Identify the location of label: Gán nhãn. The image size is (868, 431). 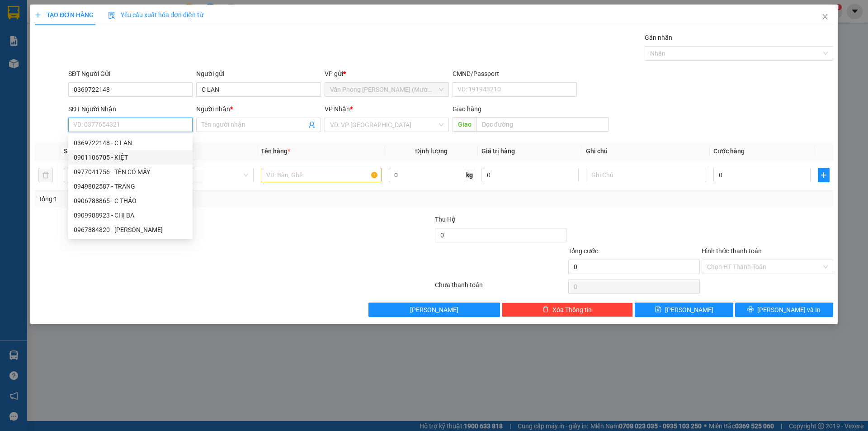
(658, 38).